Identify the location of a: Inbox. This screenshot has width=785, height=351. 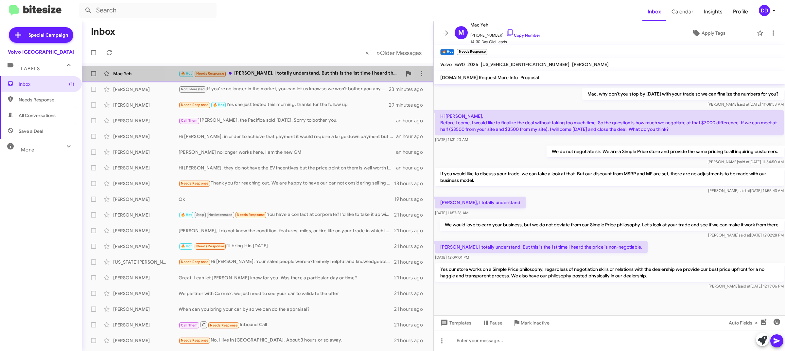
(654, 12).